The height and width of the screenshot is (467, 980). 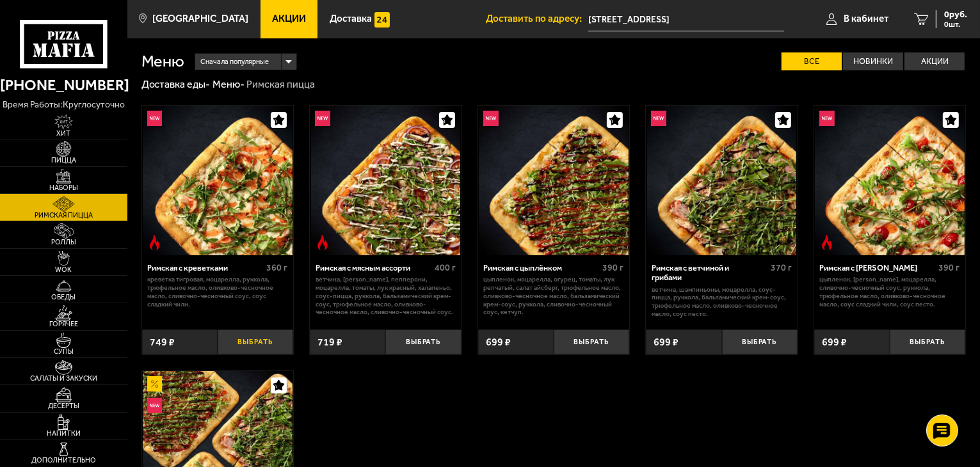 What do you see at coordinates (351, 19) in the screenshot?
I see `span: Доставка` at bounding box center [351, 19].